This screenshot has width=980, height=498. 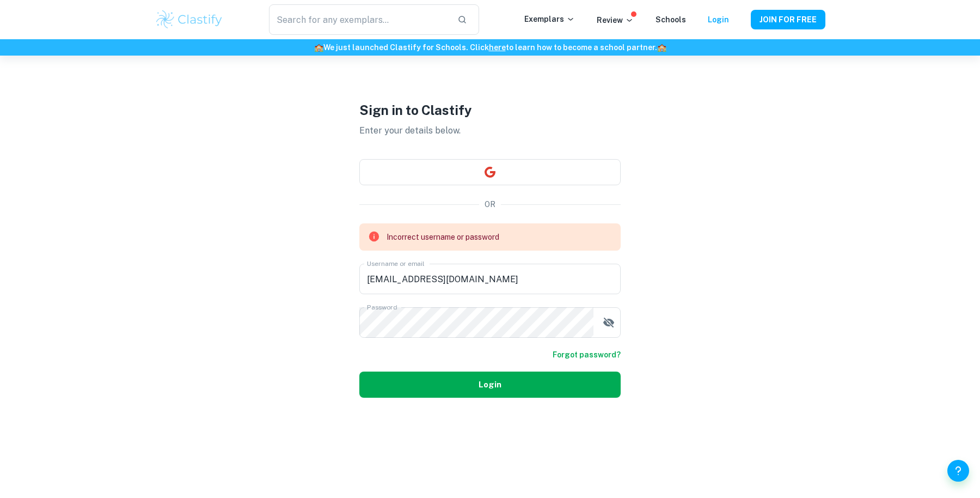 I want to click on h6: We just launched Clastify for Schools. Click to learn how to become a school partner., so click(x=490, y=47).